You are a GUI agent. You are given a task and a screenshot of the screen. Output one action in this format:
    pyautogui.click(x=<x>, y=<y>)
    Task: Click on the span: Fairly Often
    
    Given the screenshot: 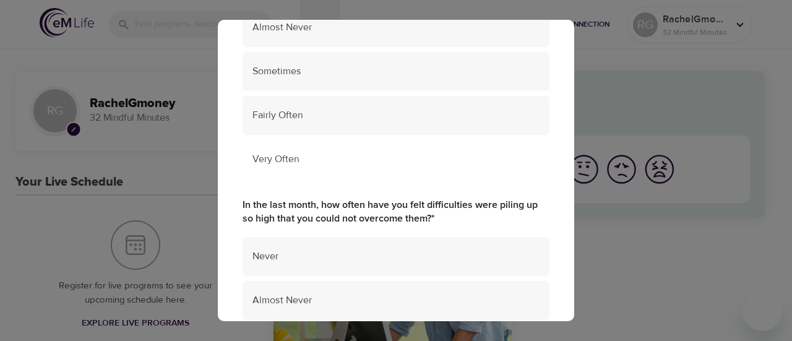 What is the action you would take?
    pyautogui.click(x=396, y=115)
    